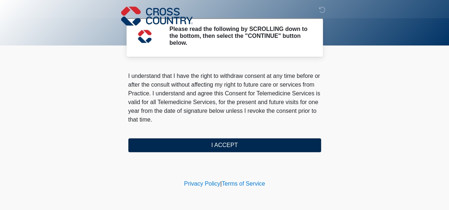  Describe the element at coordinates (225, 97) in the screenshot. I see `p: I understand that I have the right to withdraw consent at any time before or after the consult wi...` at that location.